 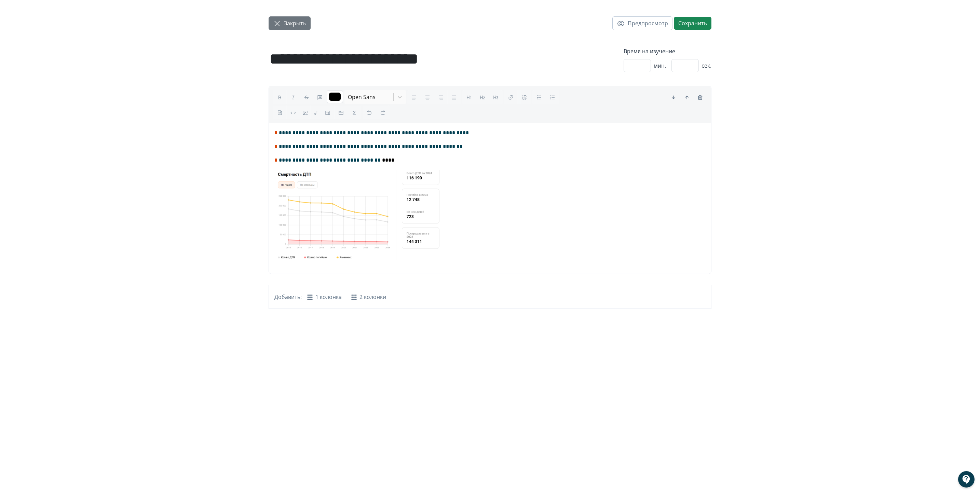 I want to click on button: 2 колонки, so click(x=369, y=297).